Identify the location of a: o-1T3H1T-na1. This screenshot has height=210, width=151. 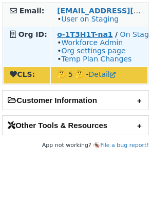
(85, 34).